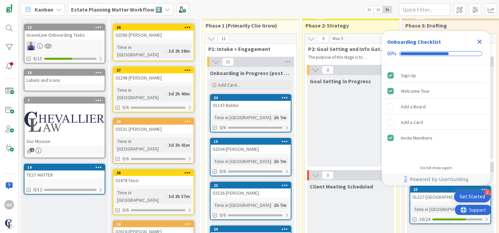 This screenshot has width=499, height=233. What do you see at coordinates (251, 102) in the screenshot?
I see `div: 3401147-Baldor` at bounding box center [251, 102].